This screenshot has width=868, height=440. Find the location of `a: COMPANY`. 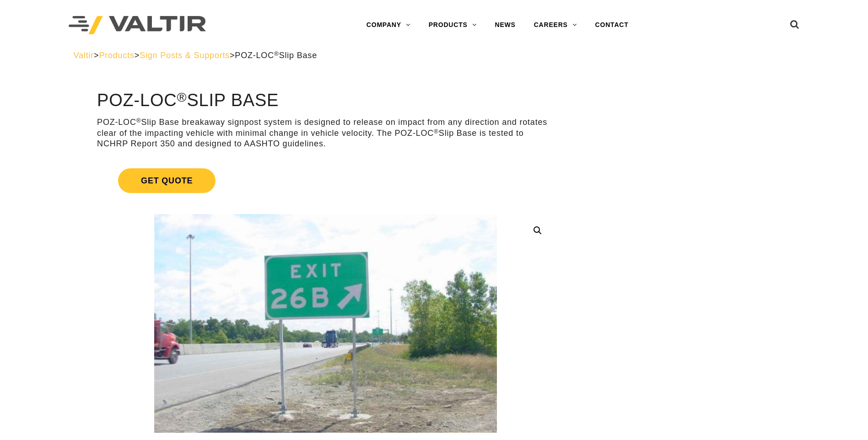

a: COMPANY is located at coordinates (389, 26).